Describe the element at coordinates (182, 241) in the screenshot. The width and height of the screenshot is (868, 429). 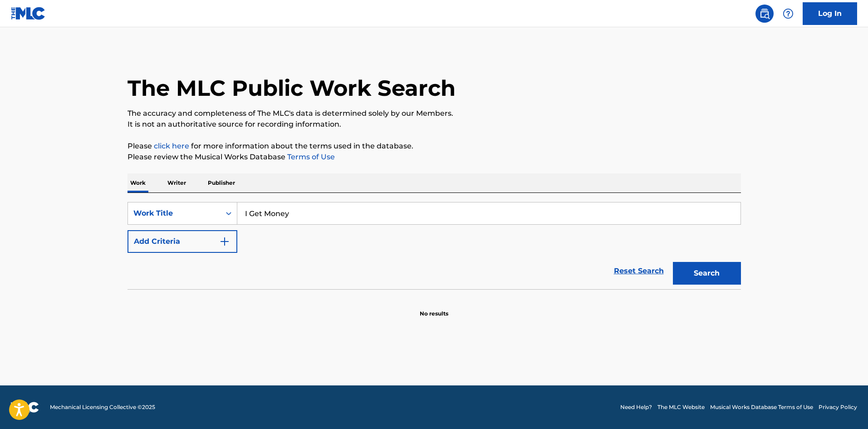
I see `button: Add Criteria` at that location.